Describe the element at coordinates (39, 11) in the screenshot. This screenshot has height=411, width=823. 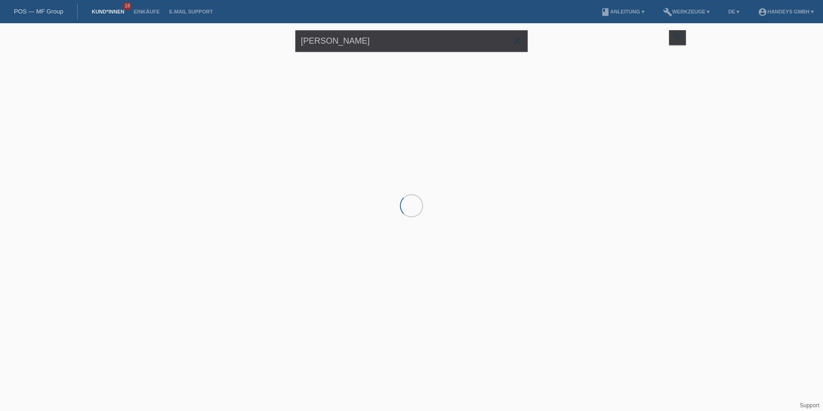
I see `a: POS — MF Group` at that location.